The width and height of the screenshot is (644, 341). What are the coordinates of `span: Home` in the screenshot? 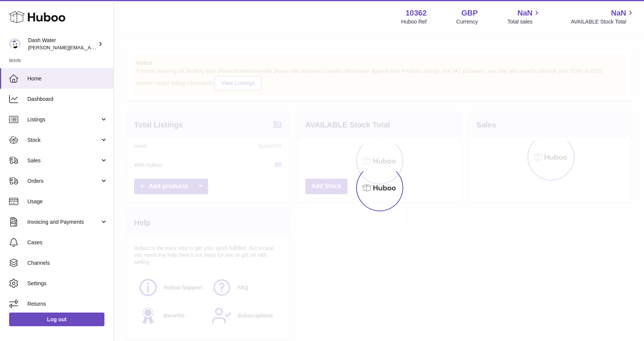 It's located at (67, 79).